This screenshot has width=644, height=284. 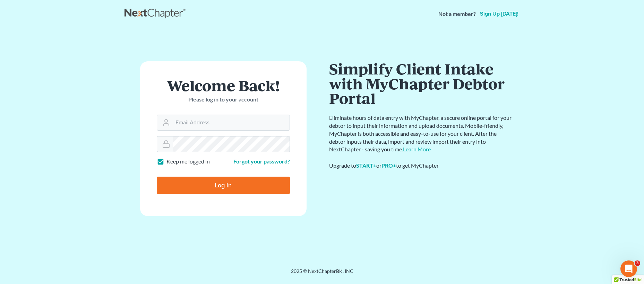 I want to click on strong: Not a member?, so click(x=457, y=14).